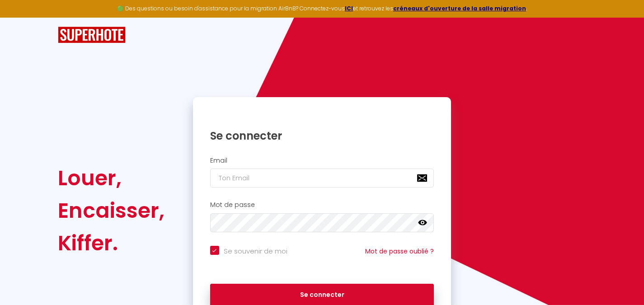 The width and height of the screenshot is (644, 305). I want to click on strong: créneaux d'ouverture de la salle migration, so click(460, 8).